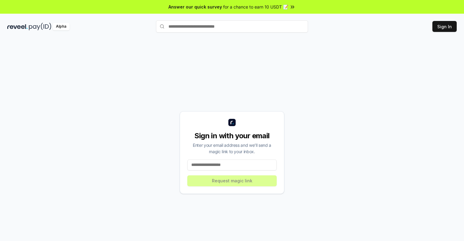  I want to click on img: reveel_dark, so click(17, 26).